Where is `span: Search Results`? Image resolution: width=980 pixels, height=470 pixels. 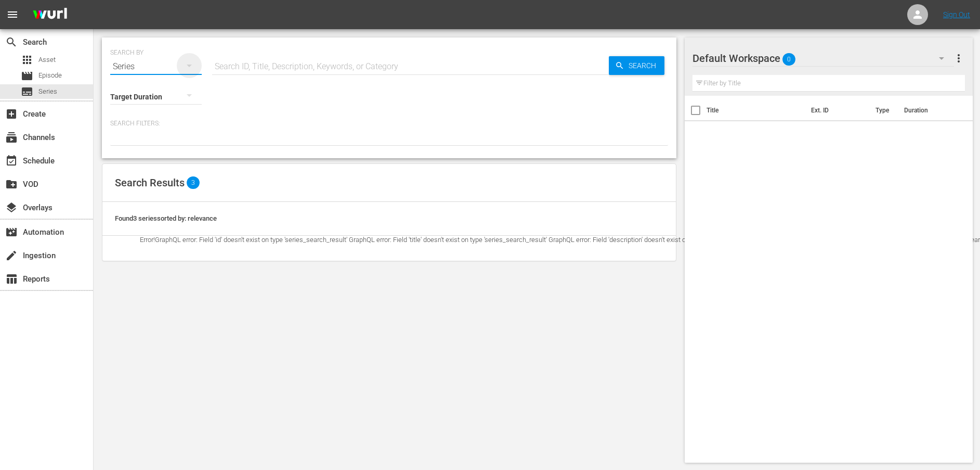 span: Search Results is located at coordinates (150, 183).